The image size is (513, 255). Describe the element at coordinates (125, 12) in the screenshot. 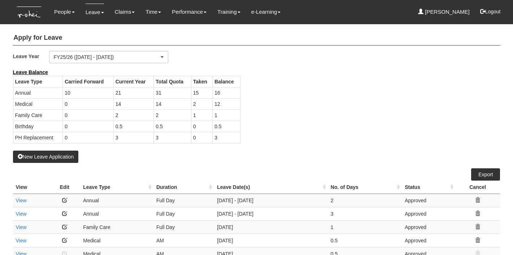

I see `a: Claims` at that location.